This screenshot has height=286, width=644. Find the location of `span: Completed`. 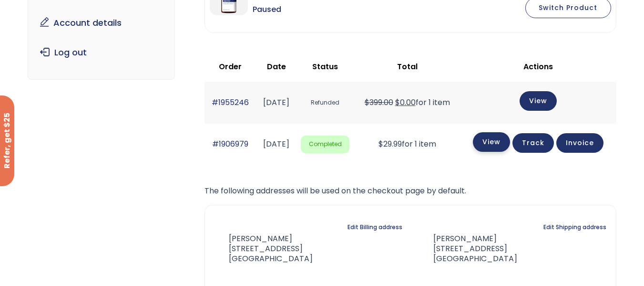

span: Completed is located at coordinates (325, 144).